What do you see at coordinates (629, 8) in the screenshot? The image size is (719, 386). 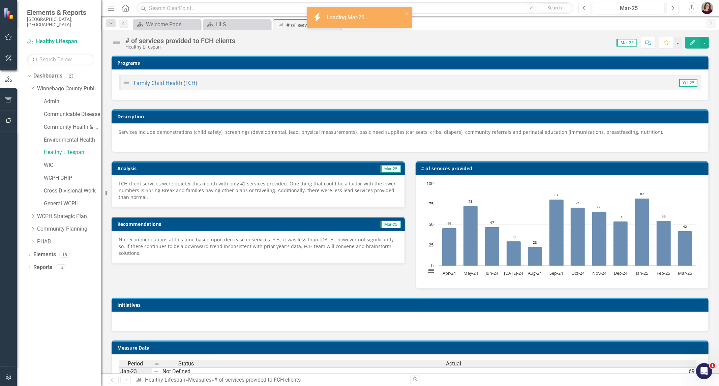 I see `div: Mar-25` at bounding box center [629, 8].